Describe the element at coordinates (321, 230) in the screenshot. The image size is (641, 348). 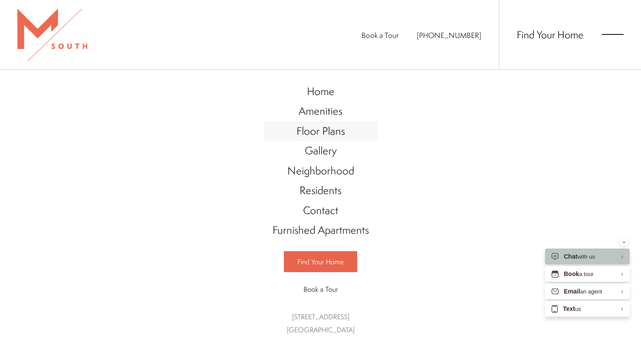
I see `a: Go to Furnished Apartments (opens in a new tab)` at that location.